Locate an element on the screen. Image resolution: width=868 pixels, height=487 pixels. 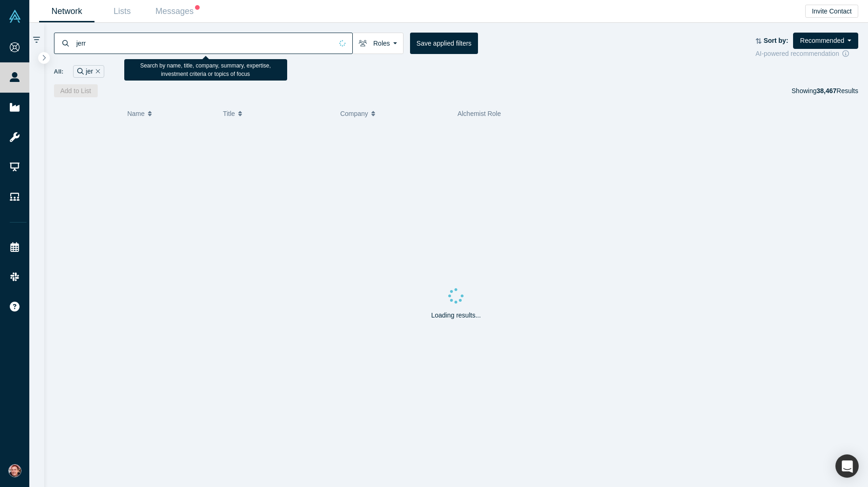
button: Company is located at coordinates (394, 114).